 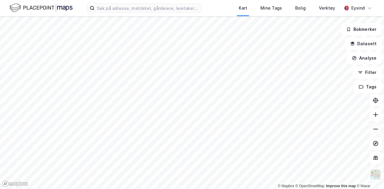 What do you see at coordinates (271, 8) in the screenshot?
I see `div: Mine Tags` at bounding box center [271, 8].